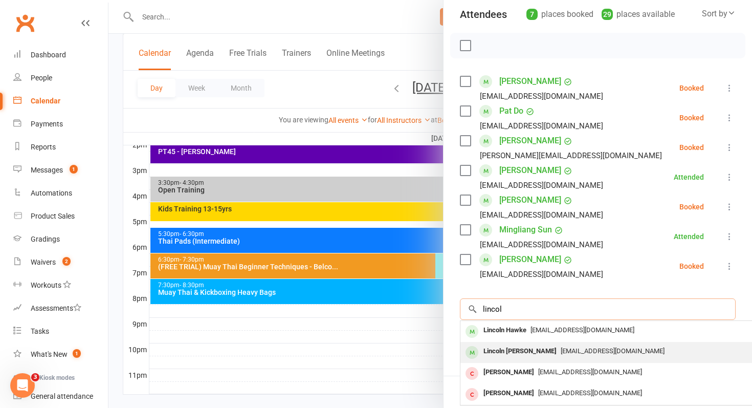  I want to click on a: Reports, so click(60, 147).